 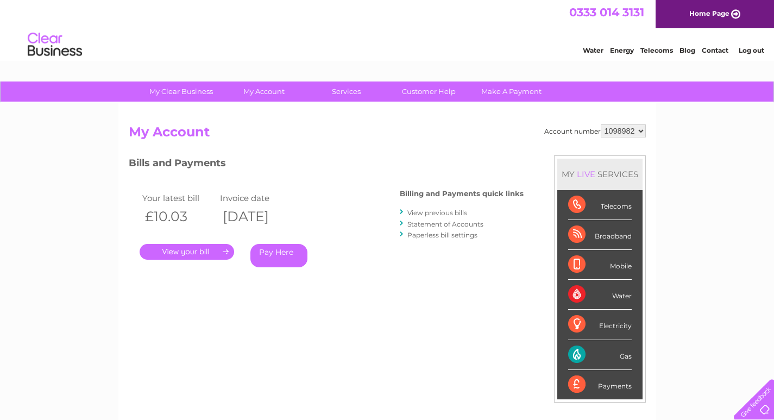 What do you see at coordinates (387, 135) in the screenshot?
I see `h2: My Account` at bounding box center [387, 135].